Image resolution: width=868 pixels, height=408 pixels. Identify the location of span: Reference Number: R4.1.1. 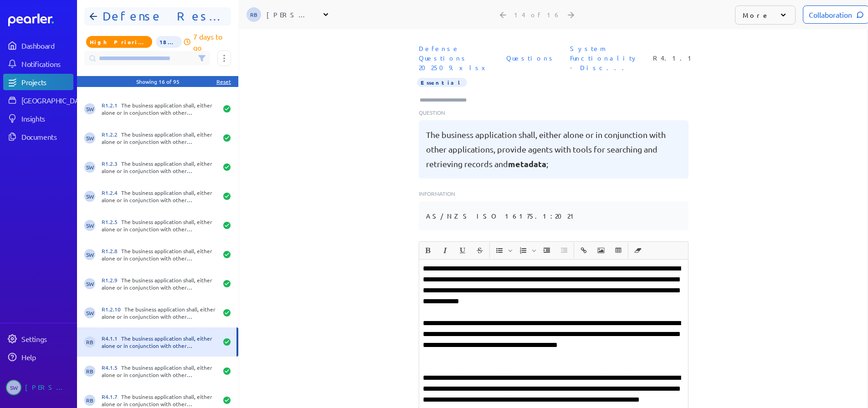
(674, 58).